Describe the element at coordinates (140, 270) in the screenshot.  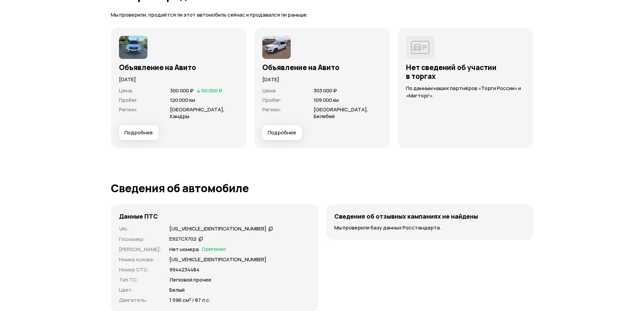
I see `p: Номер СТС :` at that location.